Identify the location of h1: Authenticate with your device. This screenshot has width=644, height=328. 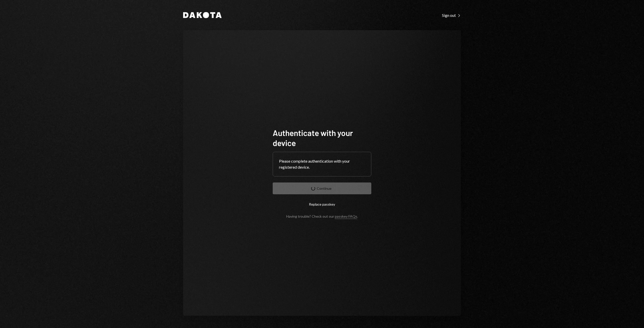
(322, 138).